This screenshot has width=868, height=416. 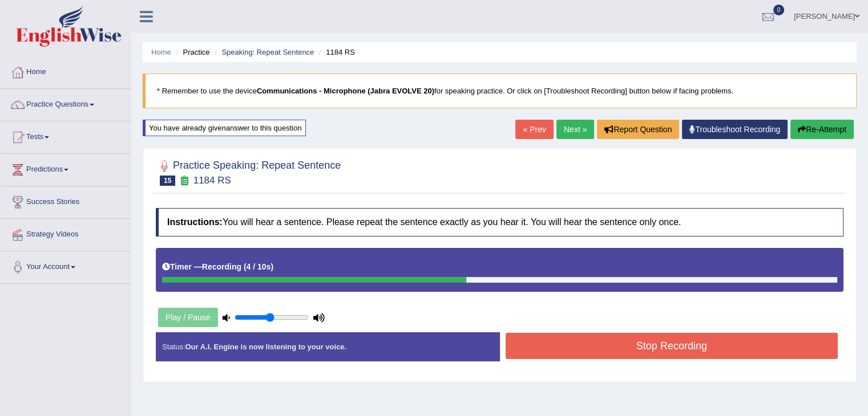 What do you see at coordinates (191, 52) in the screenshot?
I see `li: Practice` at bounding box center [191, 52].